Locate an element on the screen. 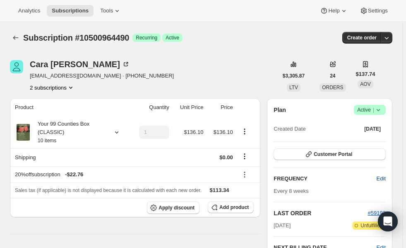 The width and height of the screenshot is (406, 248). div: 20%offsubscription is located at coordinates (124, 174).